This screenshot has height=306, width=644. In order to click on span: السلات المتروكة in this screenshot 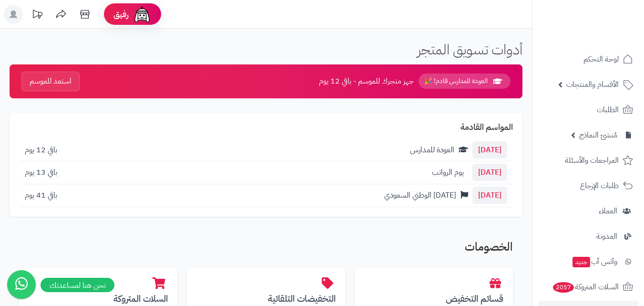, I will do `click(586, 287)`.